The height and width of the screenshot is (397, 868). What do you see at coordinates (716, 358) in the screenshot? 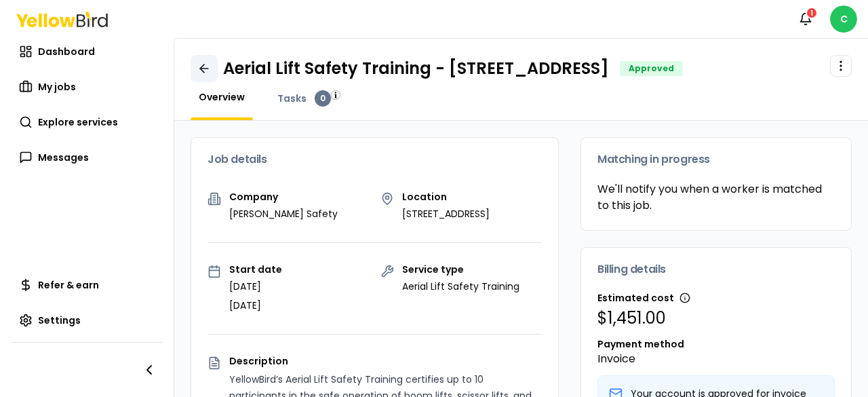
I see `p: Invoice` at bounding box center [716, 358].